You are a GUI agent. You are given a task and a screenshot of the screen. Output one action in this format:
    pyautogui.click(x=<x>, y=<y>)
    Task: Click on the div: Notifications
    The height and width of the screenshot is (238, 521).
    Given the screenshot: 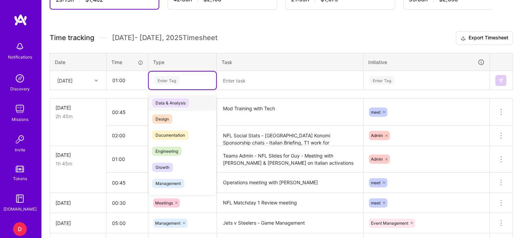 What is the action you would take?
    pyautogui.click(x=20, y=57)
    